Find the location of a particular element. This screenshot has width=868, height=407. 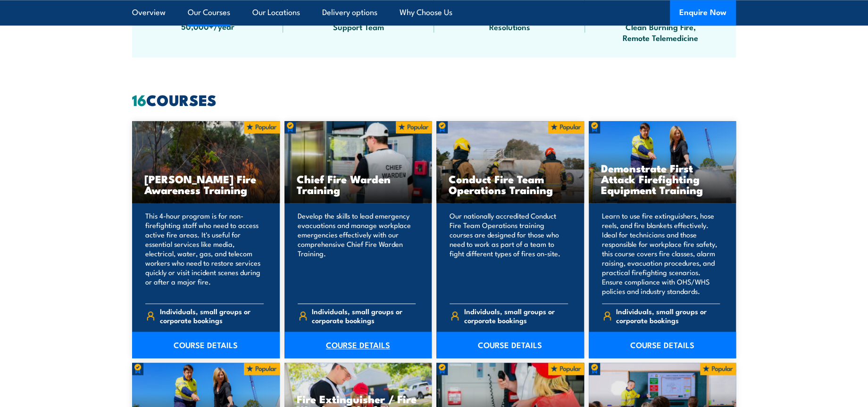

h2: COURSES is located at coordinates (434, 99).